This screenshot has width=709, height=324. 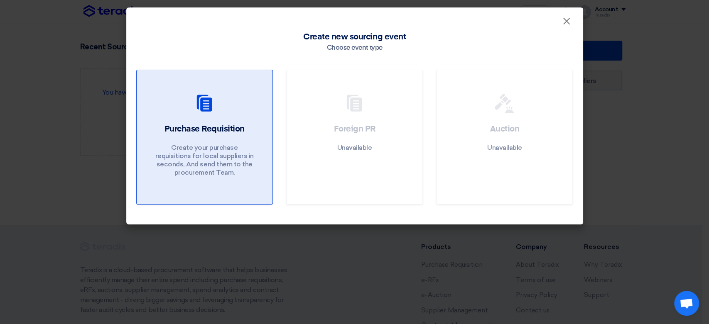 I want to click on span: Foreign PR, so click(x=354, y=129).